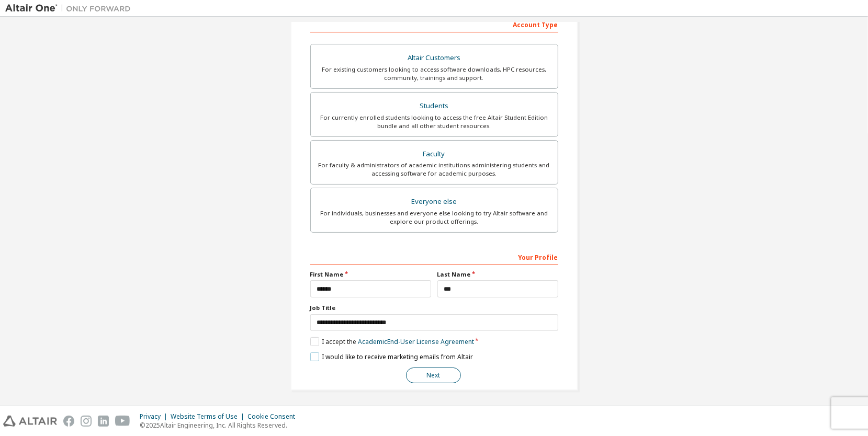 The width and height of the screenshot is (868, 436). What do you see at coordinates (208, 416) in the screenshot?
I see `div: Website Terms of Use` at bounding box center [208, 416].